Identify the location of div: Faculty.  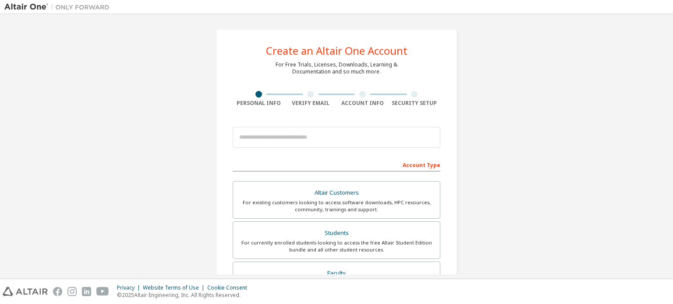
(336, 274).